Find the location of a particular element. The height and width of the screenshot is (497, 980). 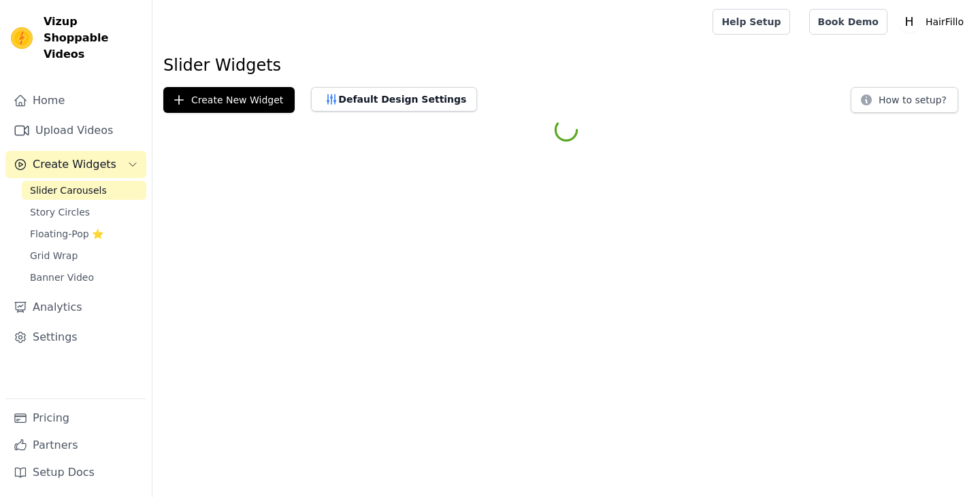

span: Story Circles is located at coordinates (60, 212).